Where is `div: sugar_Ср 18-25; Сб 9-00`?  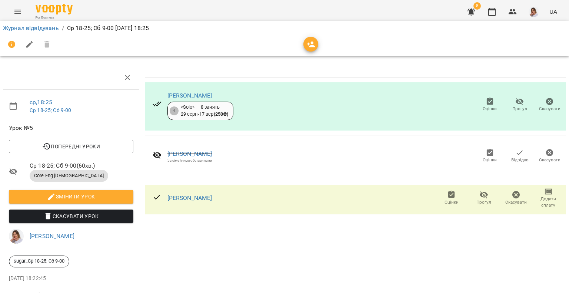
div: sugar_Ср 18-25; Сб 9-00 is located at coordinates (39, 261).